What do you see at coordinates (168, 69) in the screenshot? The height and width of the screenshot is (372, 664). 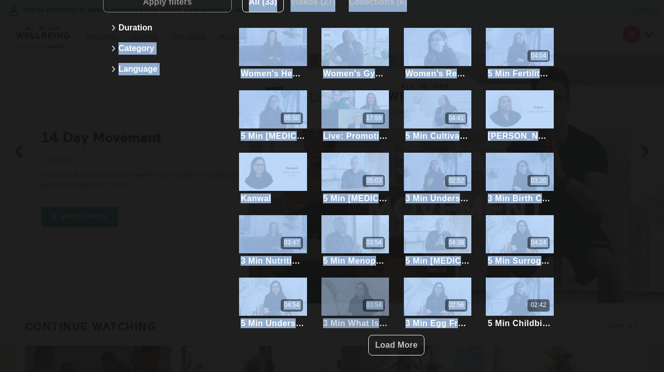 I see `button: Language` at bounding box center [168, 69].